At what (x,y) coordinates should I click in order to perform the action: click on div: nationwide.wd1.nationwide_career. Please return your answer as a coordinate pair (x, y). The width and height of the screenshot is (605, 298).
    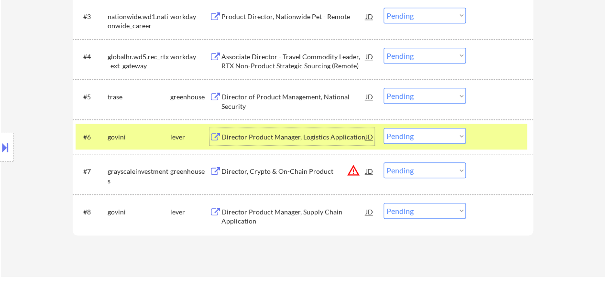
    Looking at the image, I should click on (139, 21).